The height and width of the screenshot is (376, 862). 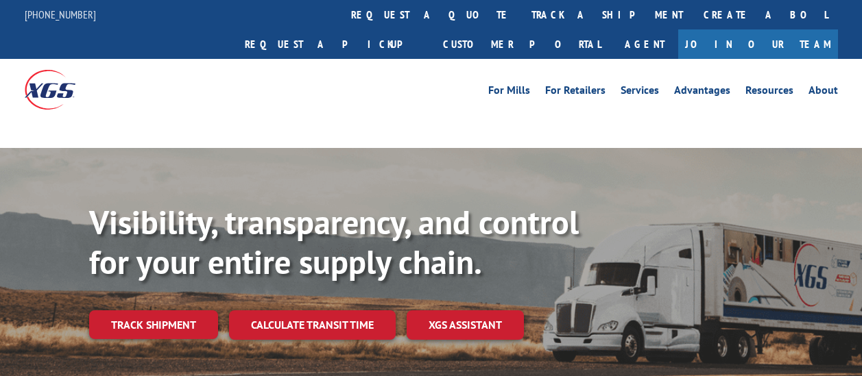 I want to click on a: Join Our Team, so click(x=757, y=44).